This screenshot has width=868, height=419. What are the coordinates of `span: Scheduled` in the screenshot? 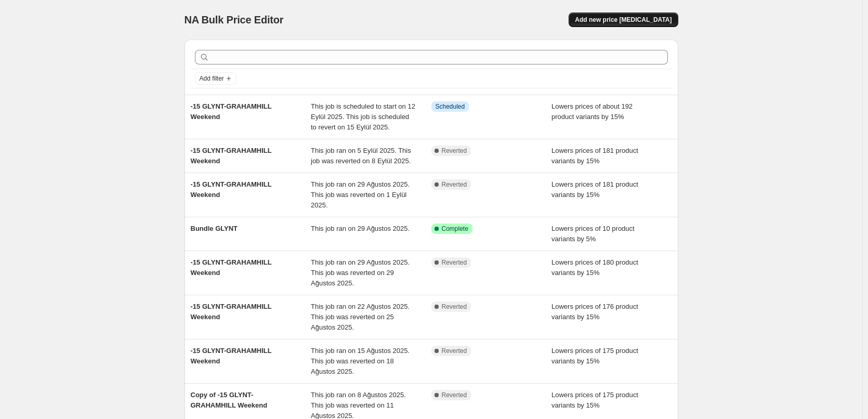 It's located at (450, 107).